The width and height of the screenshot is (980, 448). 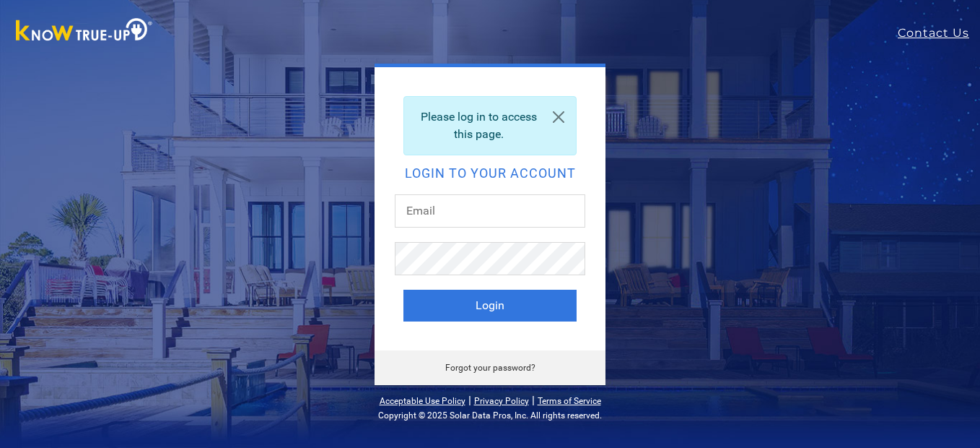 What do you see at coordinates (559, 117) in the screenshot?
I see `a: Close` at bounding box center [559, 117].